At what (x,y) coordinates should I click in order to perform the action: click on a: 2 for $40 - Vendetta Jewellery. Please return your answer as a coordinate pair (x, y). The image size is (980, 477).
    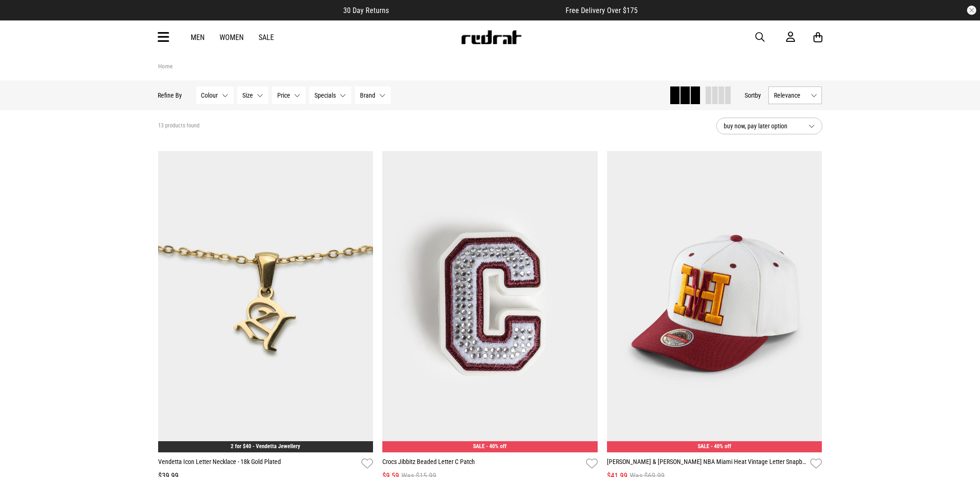
    Looking at the image, I should click on (265, 446).